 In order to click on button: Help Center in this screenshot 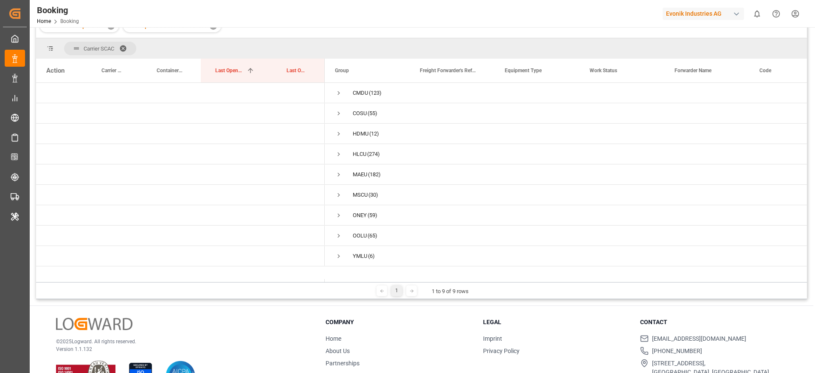, I will do `click(776, 14)`.